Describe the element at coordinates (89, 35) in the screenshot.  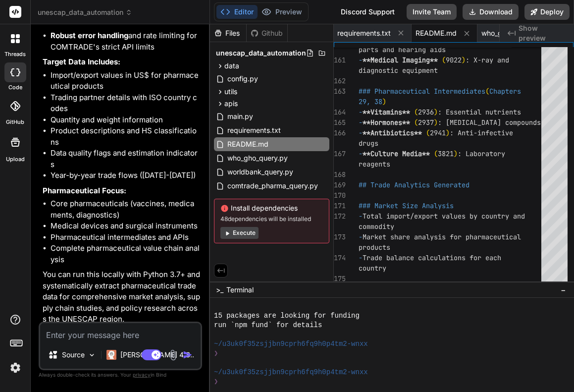
I see `strong: Robust error handling` at that location.